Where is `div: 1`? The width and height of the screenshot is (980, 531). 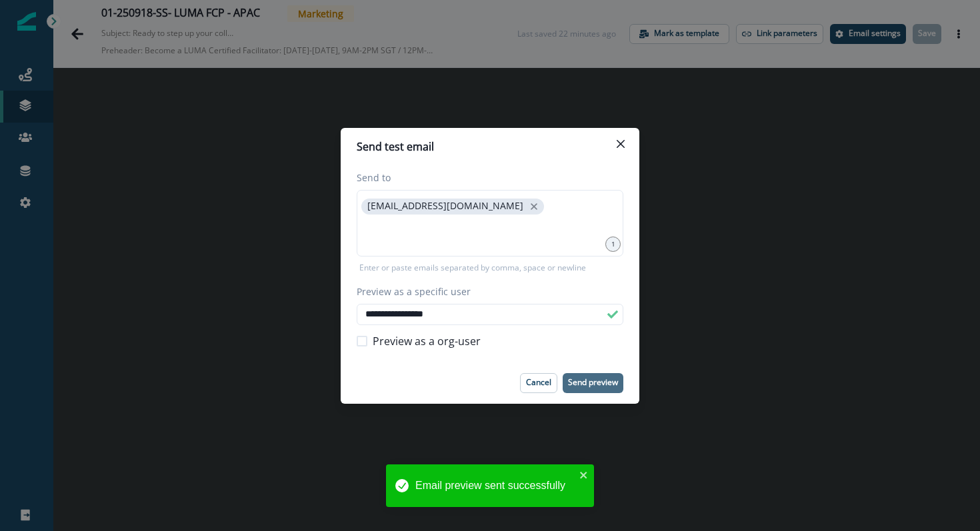
div: 1 is located at coordinates (613, 244).